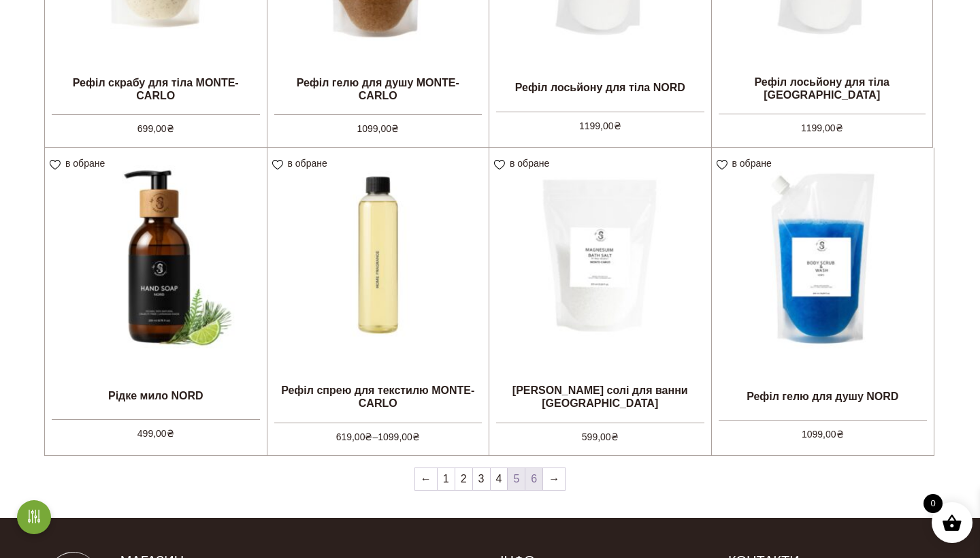 The width and height of the screenshot is (980, 558). What do you see at coordinates (933, 503) in the screenshot?
I see `span: 0` at bounding box center [933, 503].